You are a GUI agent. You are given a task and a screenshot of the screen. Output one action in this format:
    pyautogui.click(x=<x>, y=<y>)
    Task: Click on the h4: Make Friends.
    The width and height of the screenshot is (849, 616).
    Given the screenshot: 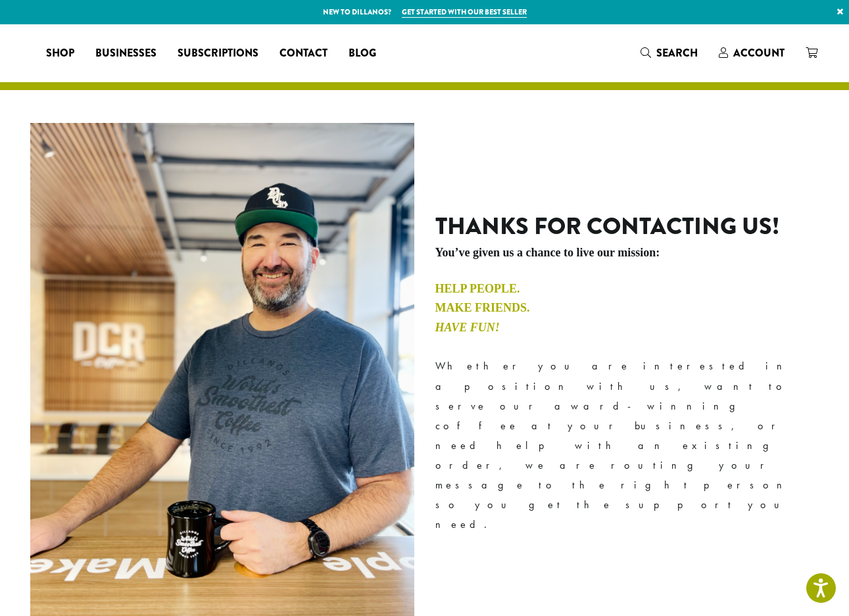 What is the action you would take?
    pyautogui.click(x=627, y=308)
    